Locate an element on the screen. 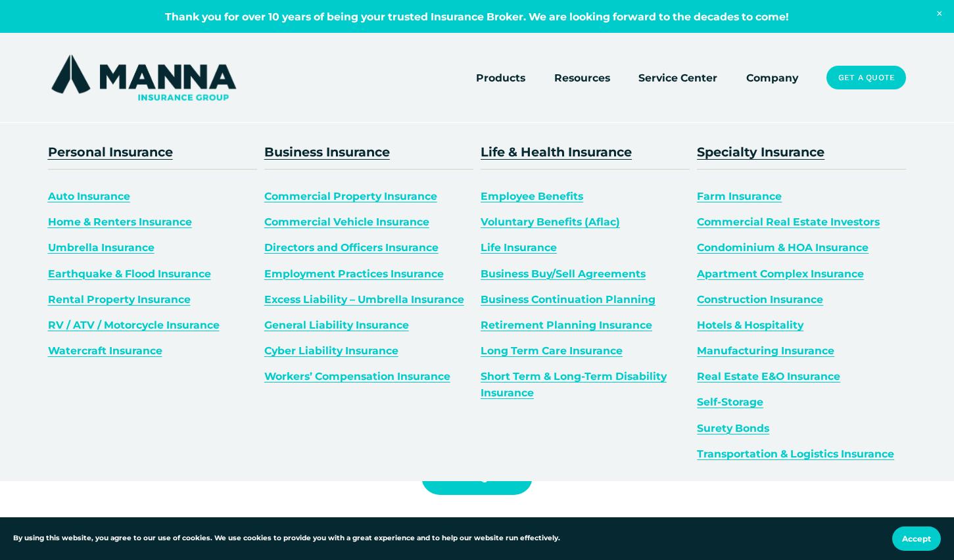 Image resolution: width=954 pixels, height=560 pixels. span: Home & Renters Insurance is located at coordinates (120, 221).